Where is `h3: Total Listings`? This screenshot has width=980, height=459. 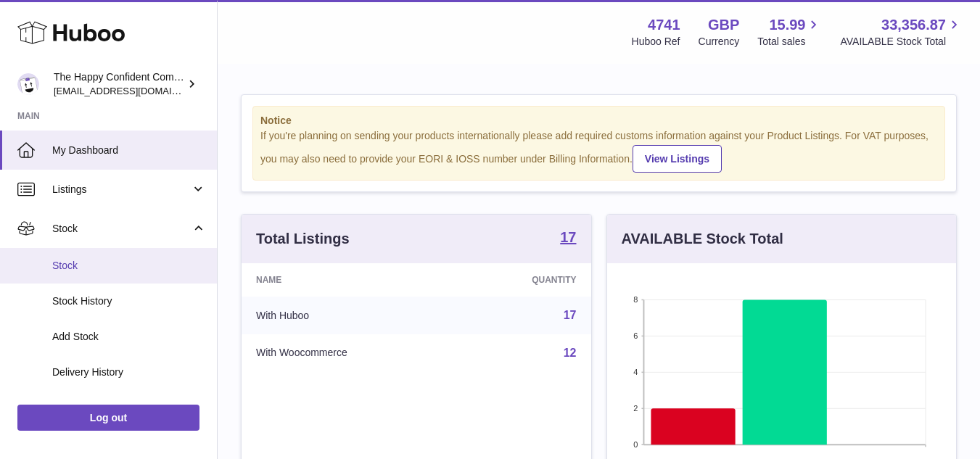 h3: Total Listings is located at coordinates (303, 238).